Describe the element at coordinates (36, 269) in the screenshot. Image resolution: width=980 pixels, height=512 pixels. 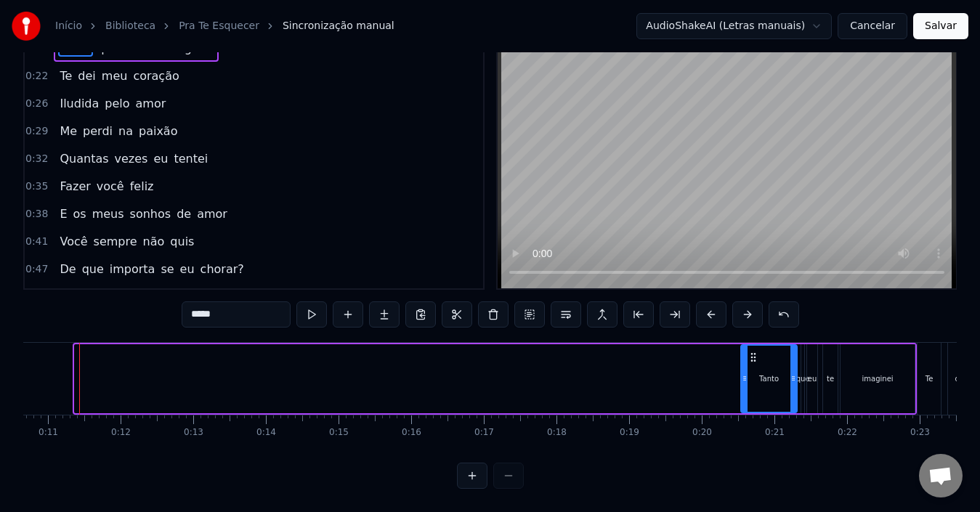
I see `span: 0:47` at that location.